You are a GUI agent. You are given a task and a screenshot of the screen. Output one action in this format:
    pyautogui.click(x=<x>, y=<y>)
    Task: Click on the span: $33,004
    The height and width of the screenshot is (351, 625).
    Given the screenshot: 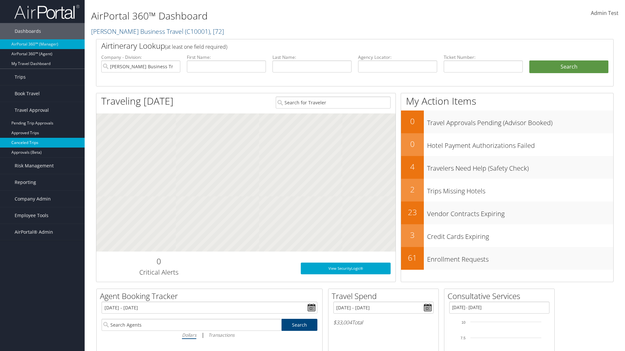 What is the action you would take?
    pyautogui.click(x=342, y=323)
    